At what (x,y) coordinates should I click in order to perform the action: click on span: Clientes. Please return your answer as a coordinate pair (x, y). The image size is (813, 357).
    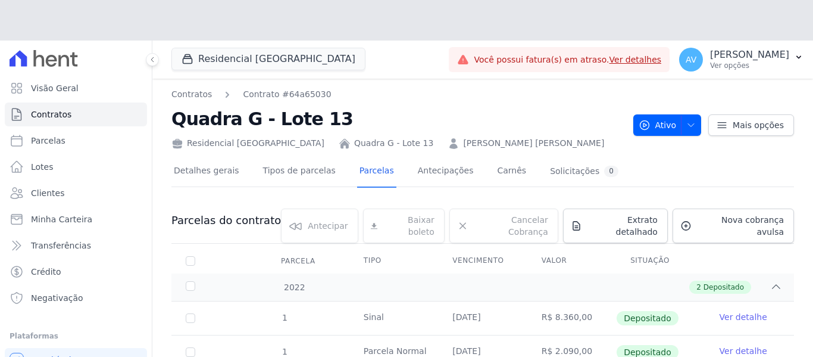
    Looking at the image, I should click on (48, 193).